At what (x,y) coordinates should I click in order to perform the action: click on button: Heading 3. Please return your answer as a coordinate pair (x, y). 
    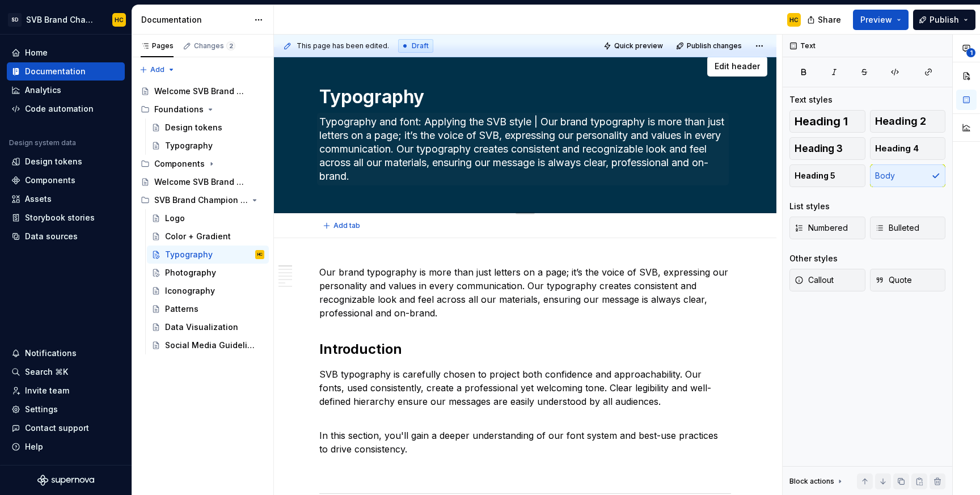
    Looking at the image, I should click on (827, 149).